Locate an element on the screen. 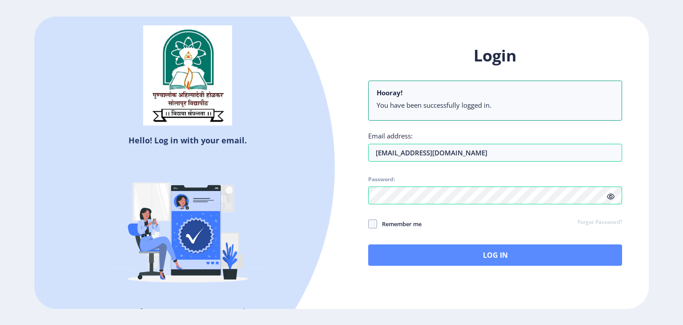 The image size is (683, 325). a: Register is located at coordinates (245, 312).